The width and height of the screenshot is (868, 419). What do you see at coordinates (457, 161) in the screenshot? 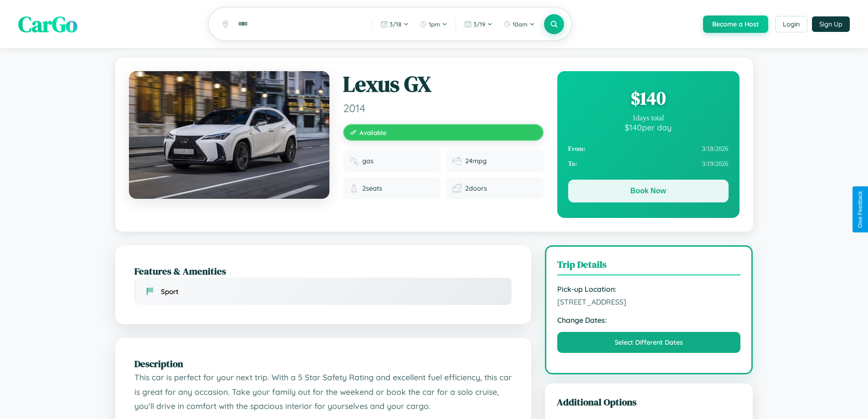
I see `img: Fuel efficiency` at bounding box center [457, 161].